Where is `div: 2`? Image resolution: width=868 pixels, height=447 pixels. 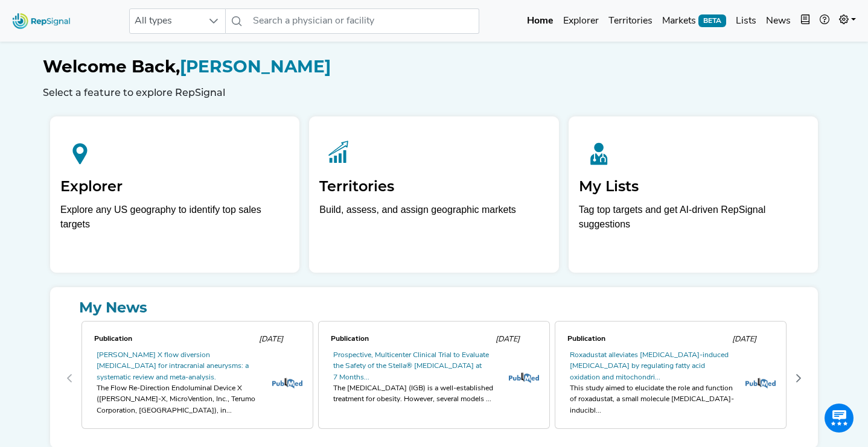
div: 2 is located at coordinates (671, 379).